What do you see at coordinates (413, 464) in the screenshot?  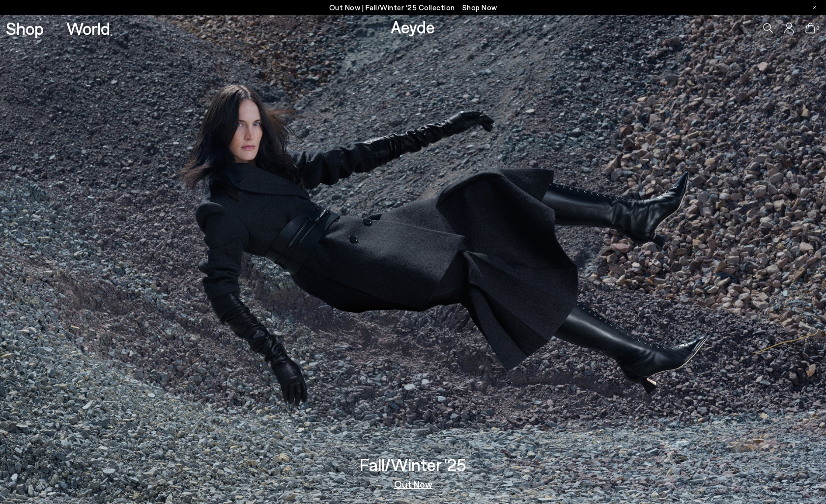 I see `h3: Fall/Winter '25` at bounding box center [413, 464].